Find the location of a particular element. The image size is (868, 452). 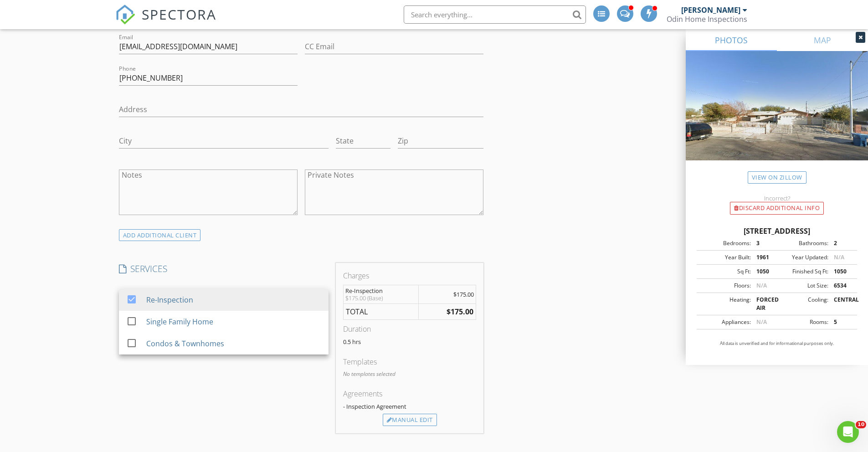

div: Cooling: is located at coordinates (802, 304).